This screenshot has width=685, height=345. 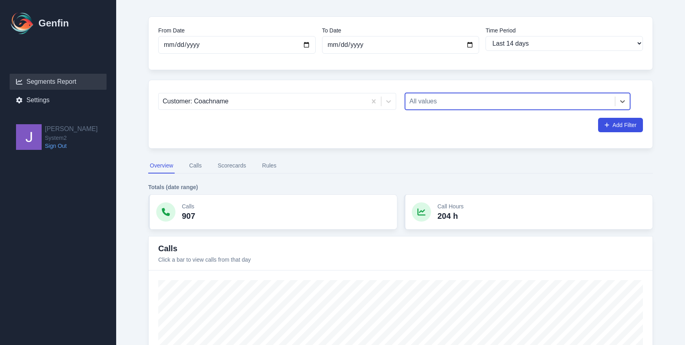 I want to click on p: 204 h, so click(x=450, y=216).